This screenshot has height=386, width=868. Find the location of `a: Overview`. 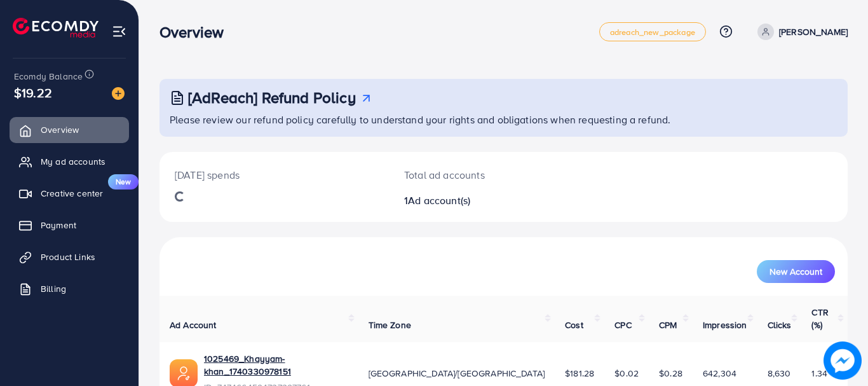

a: Overview is located at coordinates (69, 130).